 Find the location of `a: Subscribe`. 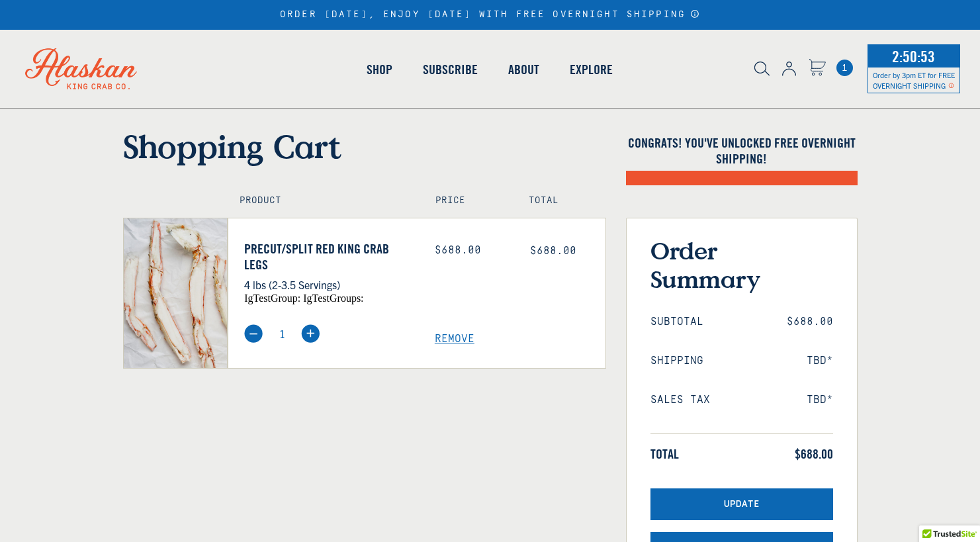

a: Subscribe is located at coordinates (450, 70).